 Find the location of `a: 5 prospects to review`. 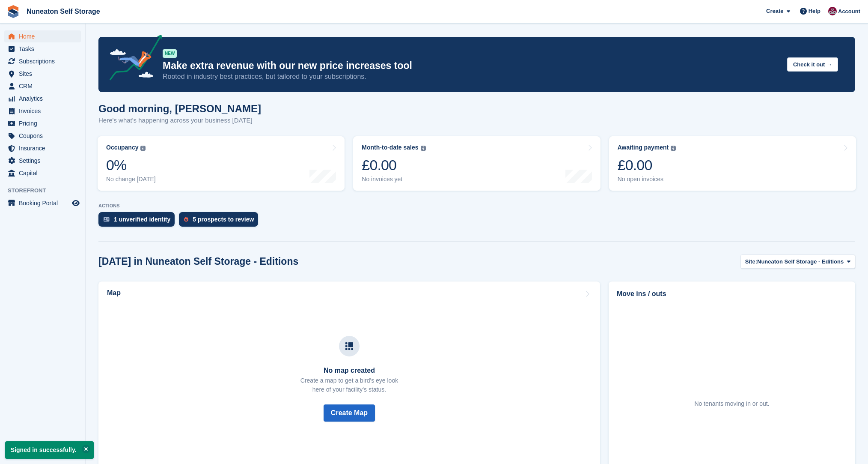

a: 5 prospects to review is located at coordinates (220, 222).